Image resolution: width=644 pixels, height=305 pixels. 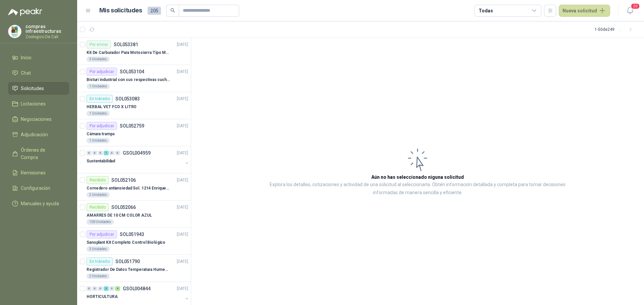 What do you see at coordinates (121, 11) in the screenshot?
I see `h1: Mis solicitudes` at bounding box center [121, 11].